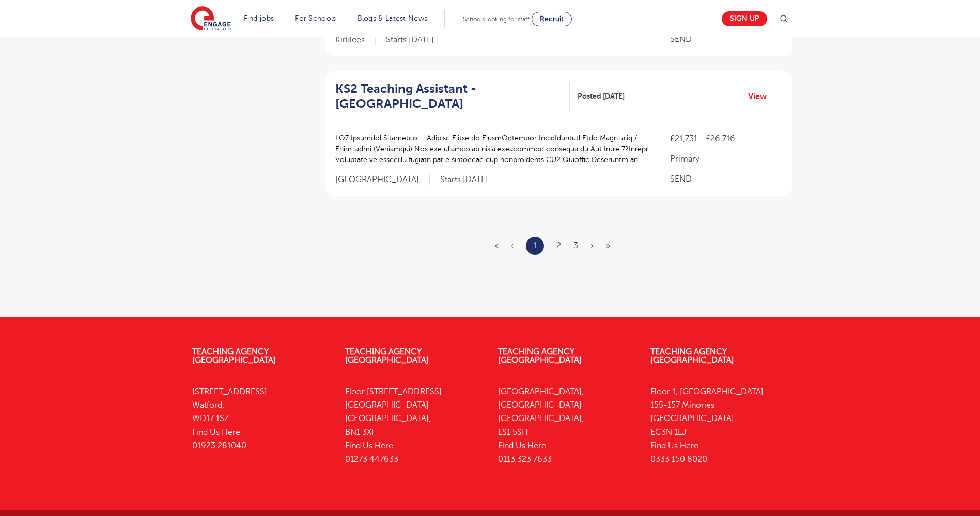 This screenshot has width=980, height=516. Describe the element at coordinates (535, 246) in the screenshot. I see `a: 1` at that location.